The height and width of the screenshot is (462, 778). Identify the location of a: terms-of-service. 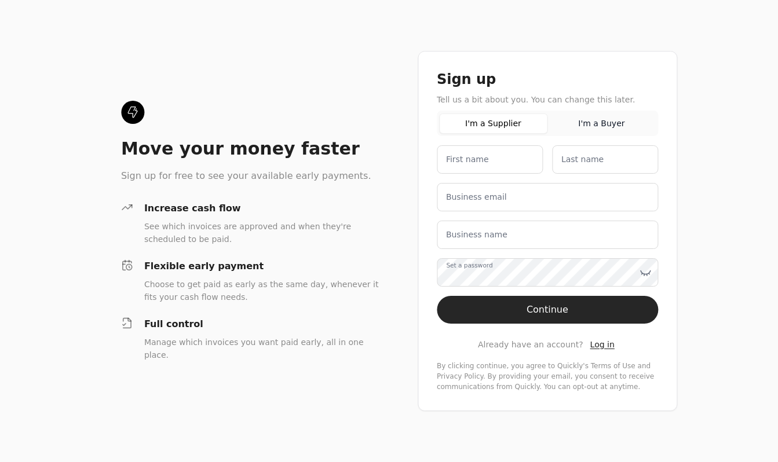
(613, 366).